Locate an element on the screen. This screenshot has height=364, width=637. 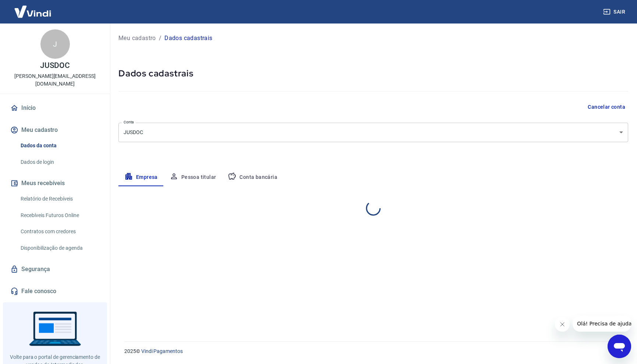
p: JUSDOC is located at coordinates (55, 65).